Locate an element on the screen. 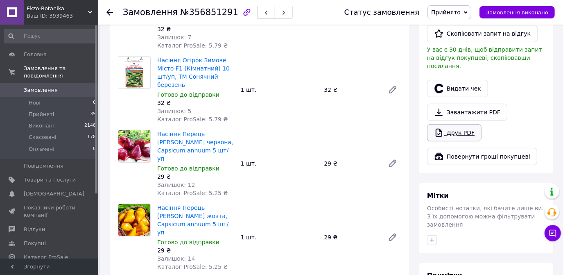  div: Статус замовлення is located at coordinates (382, 12).